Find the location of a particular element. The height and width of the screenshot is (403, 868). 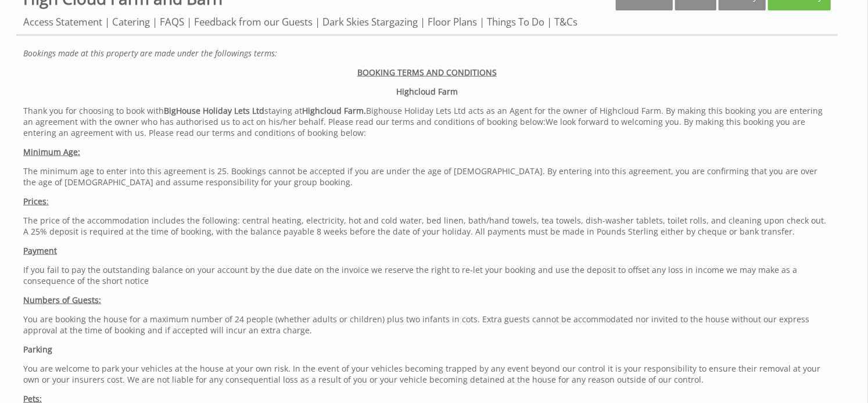

u: Minimum Age: is located at coordinates (52, 152).